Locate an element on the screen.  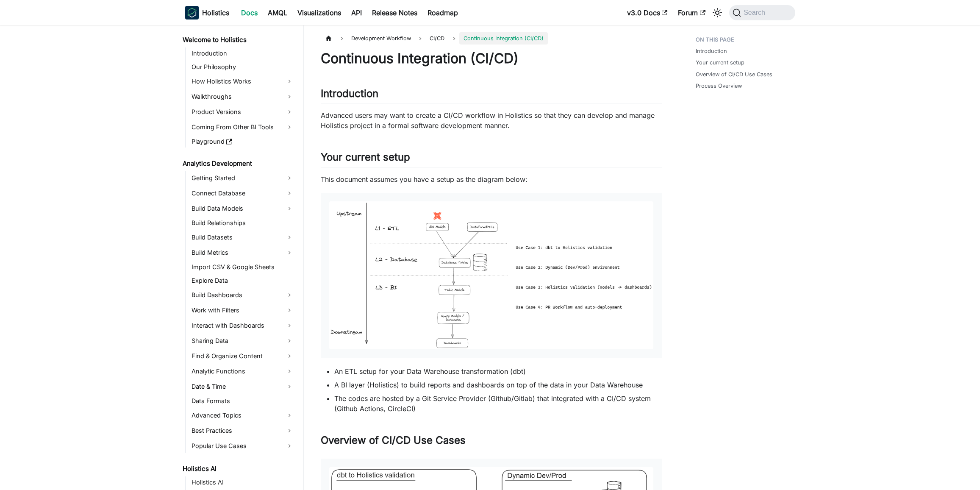
h2: Overview of CI/CD Use Cases is located at coordinates (491, 442).